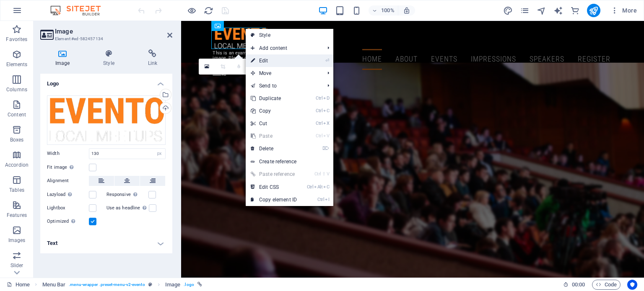  I want to click on h3: Element #ed-582457134, so click(105, 39).